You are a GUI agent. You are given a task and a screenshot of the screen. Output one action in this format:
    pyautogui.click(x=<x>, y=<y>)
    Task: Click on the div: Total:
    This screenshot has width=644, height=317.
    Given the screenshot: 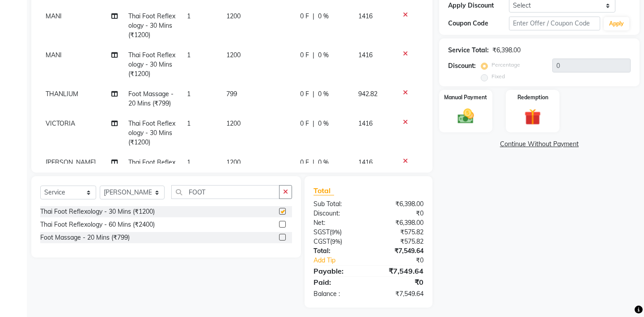 What is the action you would take?
    pyautogui.click(x=338, y=251)
    